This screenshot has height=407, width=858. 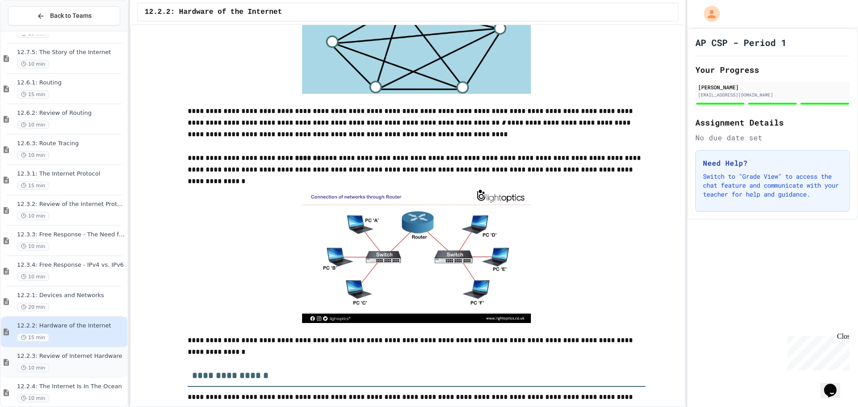 I want to click on span: 12.6.3: Route Tracing, so click(x=71, y=143).